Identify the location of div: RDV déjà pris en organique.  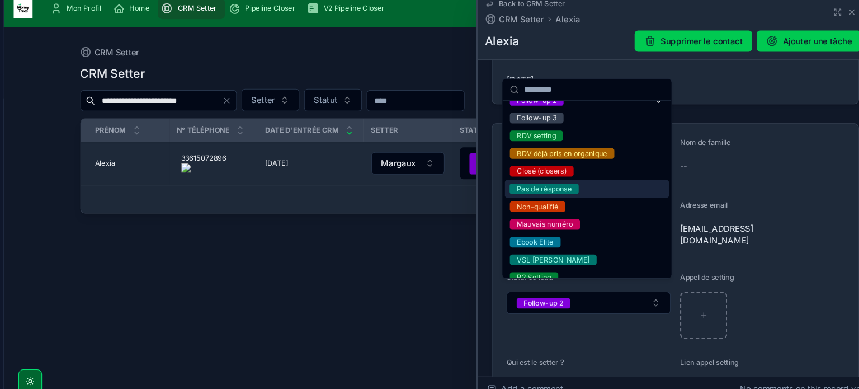
(564, 155).